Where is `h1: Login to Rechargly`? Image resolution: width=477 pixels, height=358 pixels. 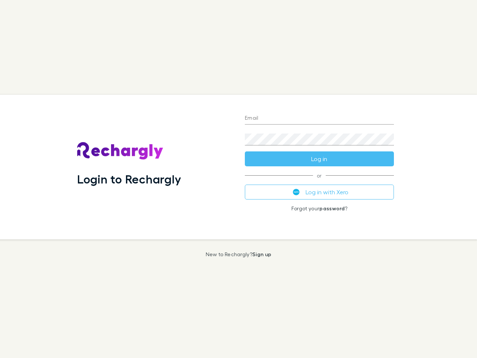
h1: Login to Rechargly is located at coordinates (129, 179).